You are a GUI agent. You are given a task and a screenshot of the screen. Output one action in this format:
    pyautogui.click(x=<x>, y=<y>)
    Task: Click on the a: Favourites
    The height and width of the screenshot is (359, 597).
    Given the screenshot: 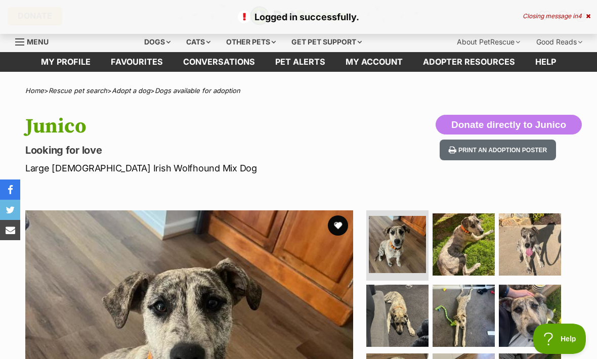 What is the action you would take?
    pyautogui.click(x=137, y=62)
    